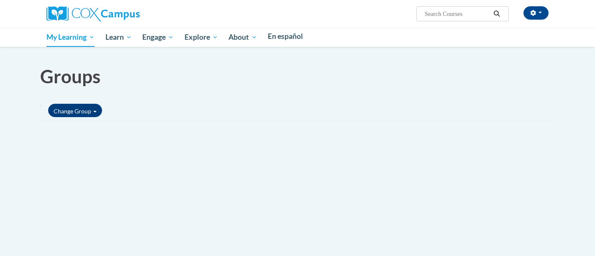  What do you see at coordinates (118, 37) in the screenshot?
I see `a: Learn` at bounding box center [118, 37].